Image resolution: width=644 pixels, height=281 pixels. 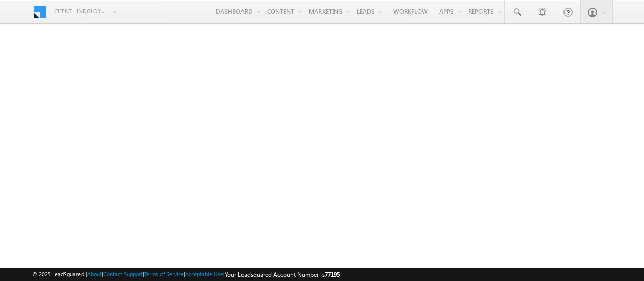 I want to click on span: © 2025 LeadSquared | | | | |, so click(x=186, y=275).